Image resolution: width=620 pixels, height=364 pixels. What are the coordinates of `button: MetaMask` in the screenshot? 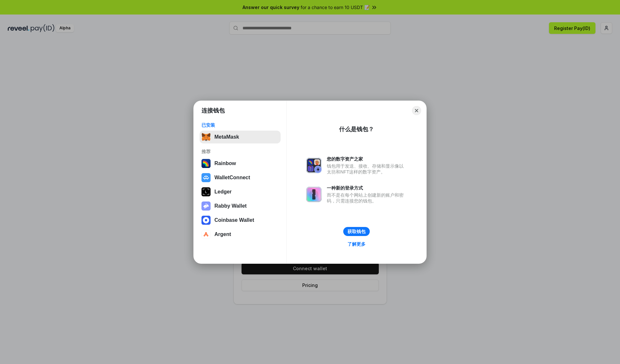 It's located at (240, 137).